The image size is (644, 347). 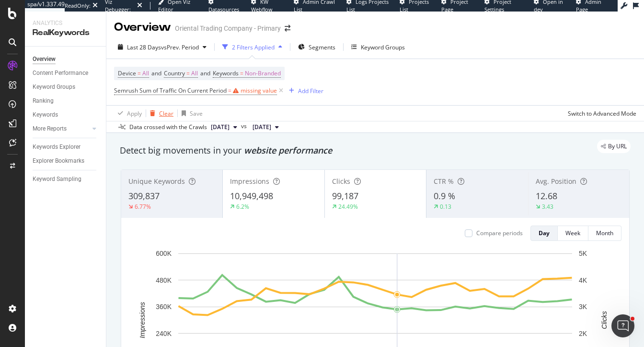 I want to click on span: Impressions, so click(x=249, y=181).